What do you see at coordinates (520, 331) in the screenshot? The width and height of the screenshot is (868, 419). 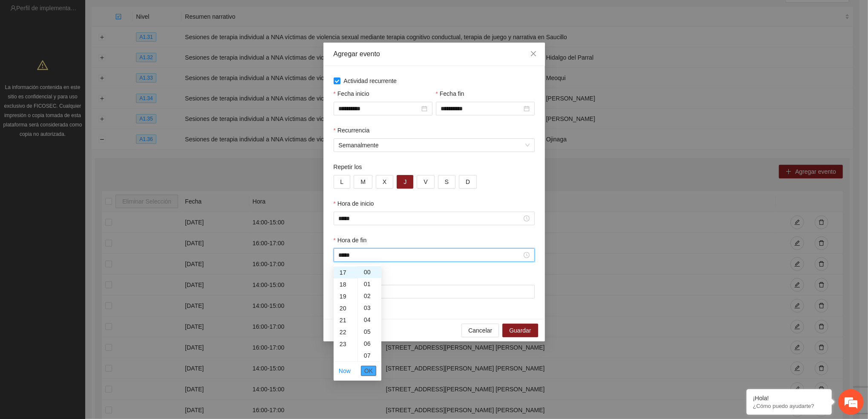 I see `button: Guardar` at bounding box center [520, 331].